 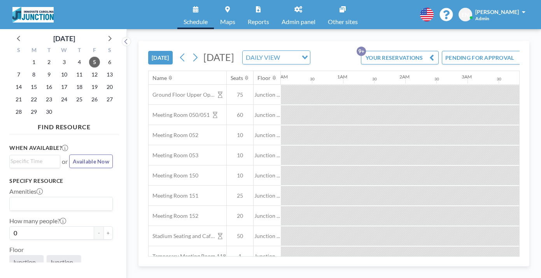 What do you see at coordinates (240, 256) in the screenshot?
I see `span: 1` at bounding box center [240, 256].